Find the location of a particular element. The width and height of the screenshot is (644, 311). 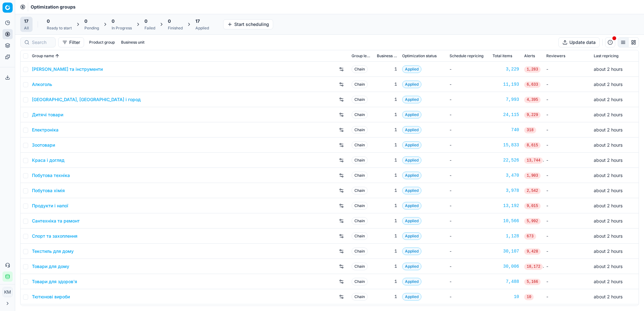

nav: breadcrumb is located at coordinates (53, 7).